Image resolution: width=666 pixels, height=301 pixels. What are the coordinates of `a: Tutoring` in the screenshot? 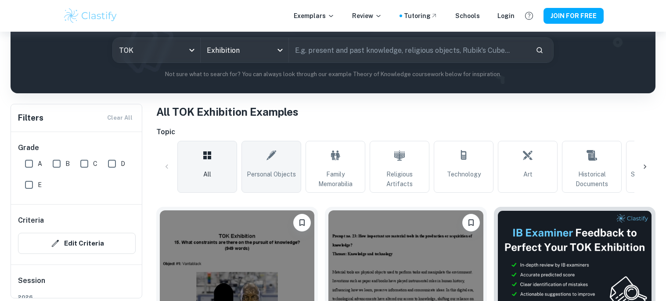 It's located at (421, 16).